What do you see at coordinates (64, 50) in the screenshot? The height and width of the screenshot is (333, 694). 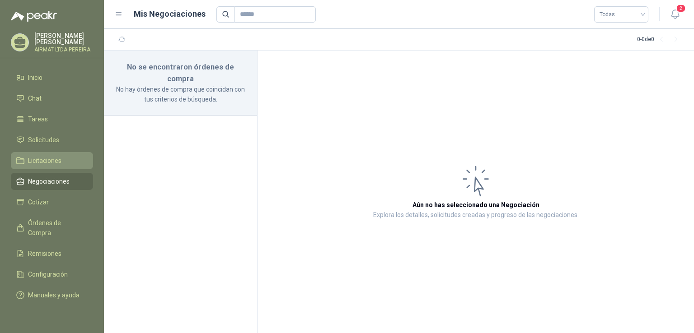 I see `p: AIRMAT LTDA PEREIRA` at bounding box center [64, 50].